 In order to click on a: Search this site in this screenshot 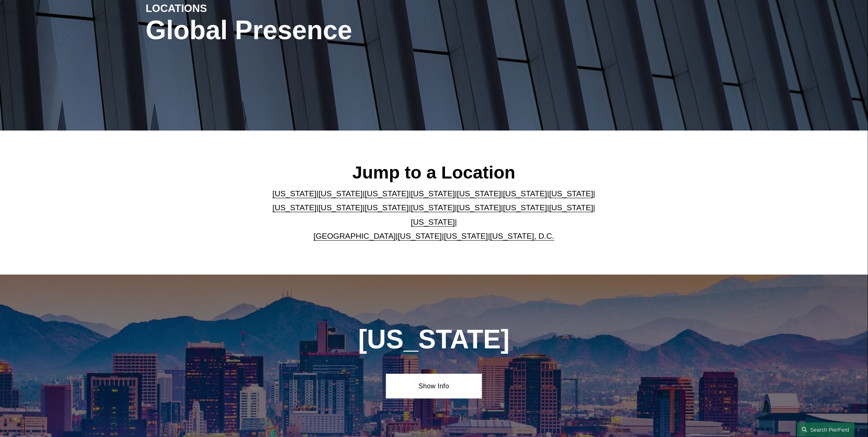, I will do `click(826, 430)`.